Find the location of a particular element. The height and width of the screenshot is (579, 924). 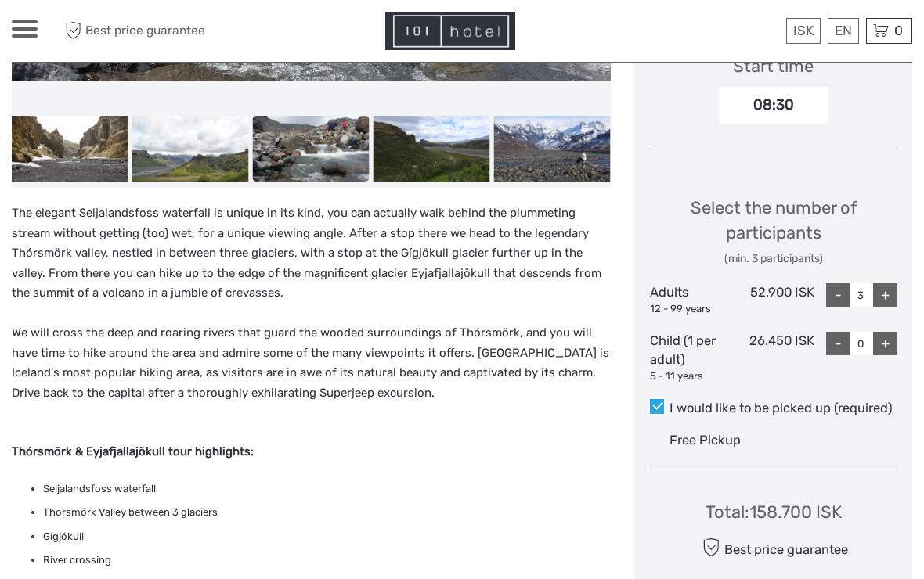

li: Seljalandsfoss waterfall is located at coordinates (326, 489).